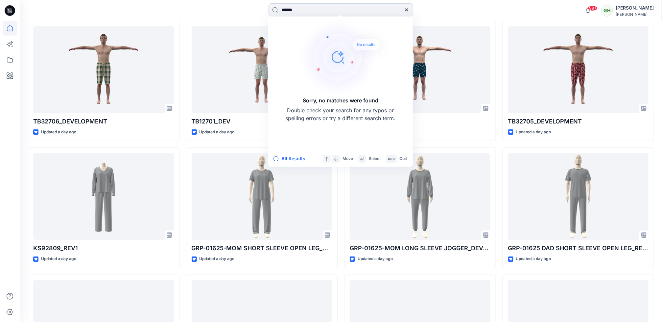  What do you see at coordinates (391, 159) in the screenshot?
I see `p: esc` at bounding box center [391, 159].